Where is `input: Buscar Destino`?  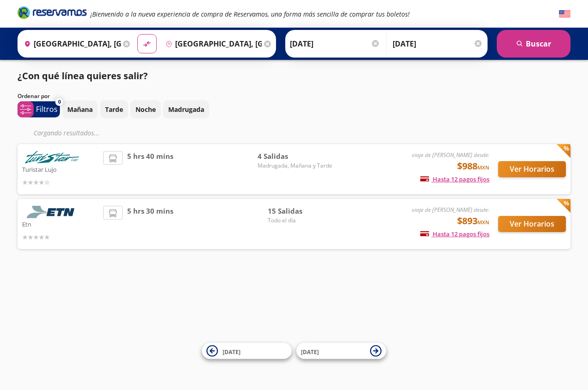
input: Buscar Destino is located at coordinates (212, 44).